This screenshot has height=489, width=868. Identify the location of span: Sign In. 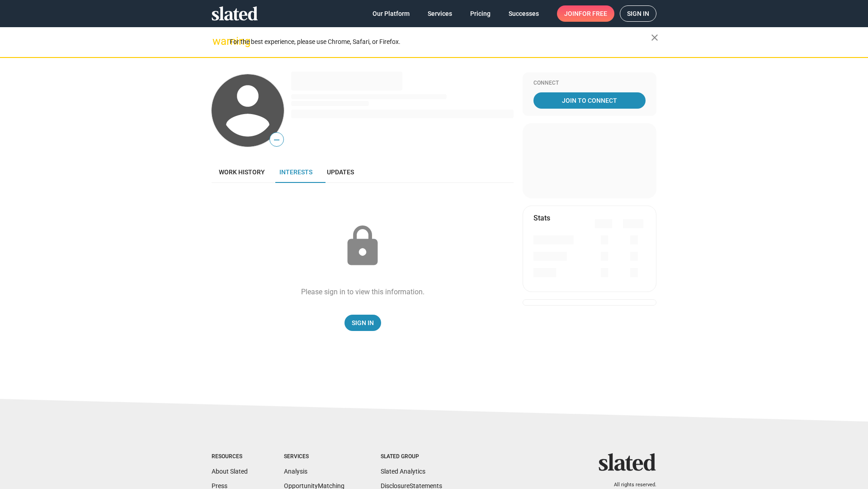
(363, 323).